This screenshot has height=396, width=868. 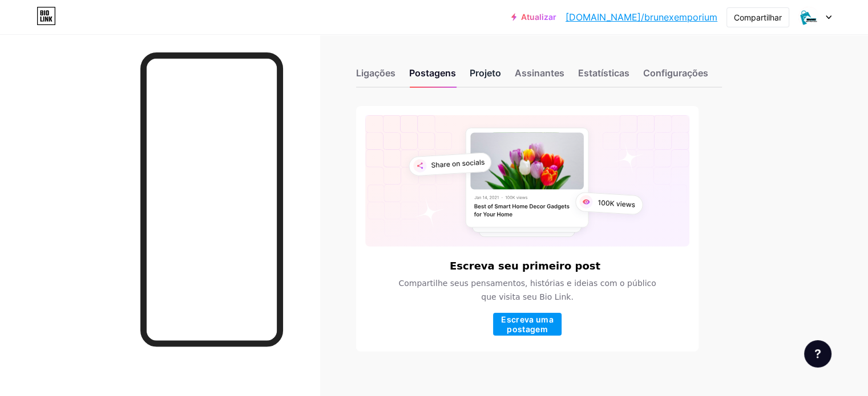 I want to click on font: Compartilhar, so click(x=757, y=17).